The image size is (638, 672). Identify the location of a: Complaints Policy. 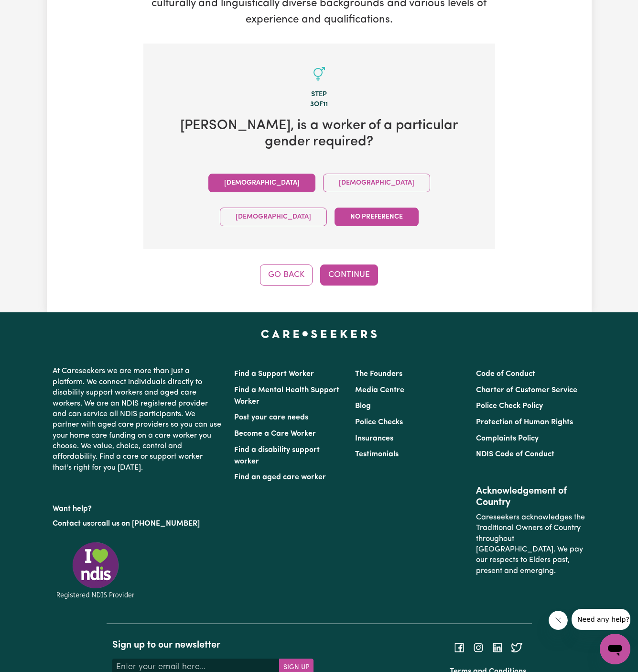
(507, 439).